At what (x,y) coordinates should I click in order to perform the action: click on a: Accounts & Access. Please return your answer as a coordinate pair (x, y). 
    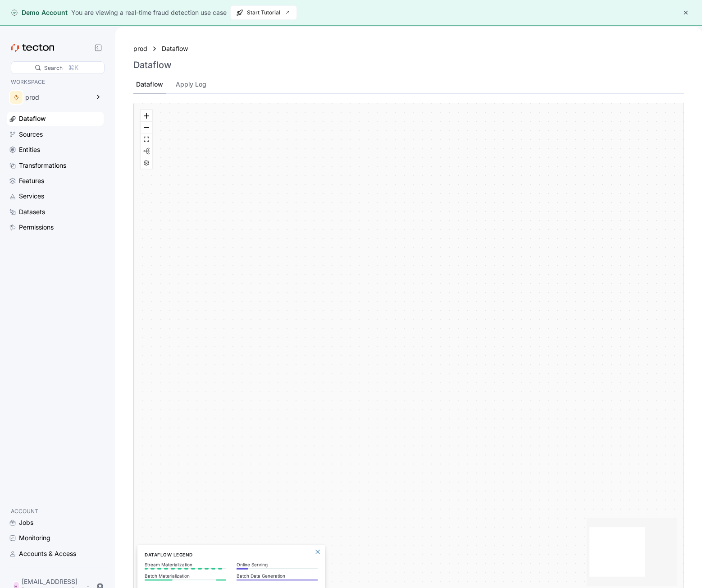
    Looking at the image, I should click on (55, 553).